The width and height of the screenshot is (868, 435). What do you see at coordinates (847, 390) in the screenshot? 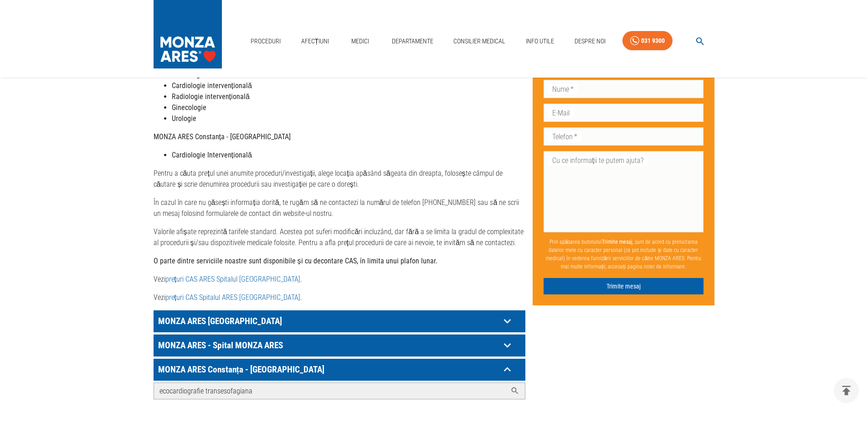
I see `button: delete` at bounding box center [847, 390].